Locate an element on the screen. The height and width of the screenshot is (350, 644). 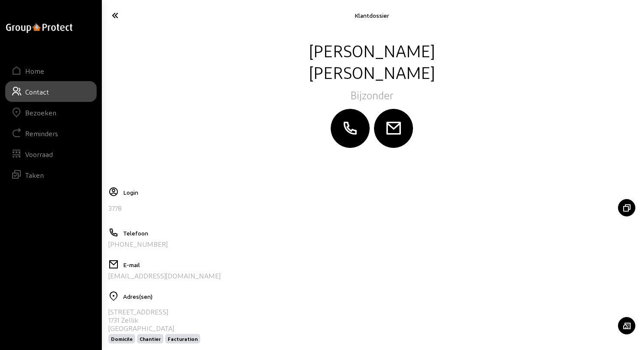
div: Contact is located at coordinates (37, 91).